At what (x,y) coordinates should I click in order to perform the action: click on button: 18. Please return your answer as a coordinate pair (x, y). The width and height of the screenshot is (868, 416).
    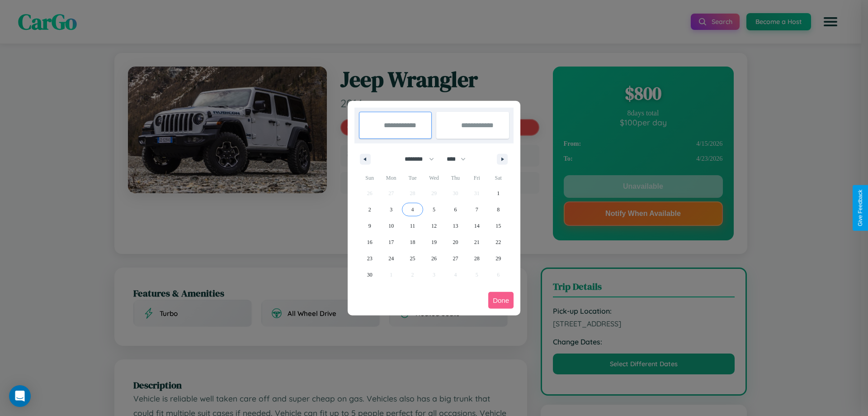
    Looking at the image, I should click on (413, 242).